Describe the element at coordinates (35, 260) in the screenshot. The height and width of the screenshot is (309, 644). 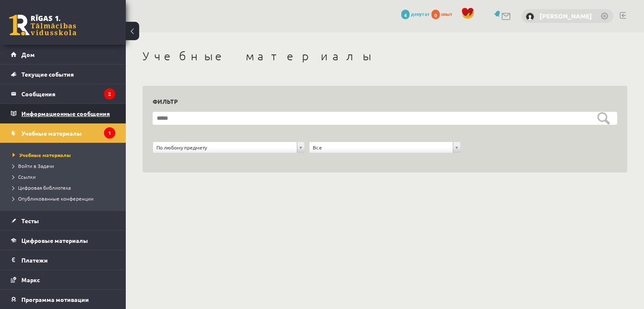
I see `font: Платежи` at that location.